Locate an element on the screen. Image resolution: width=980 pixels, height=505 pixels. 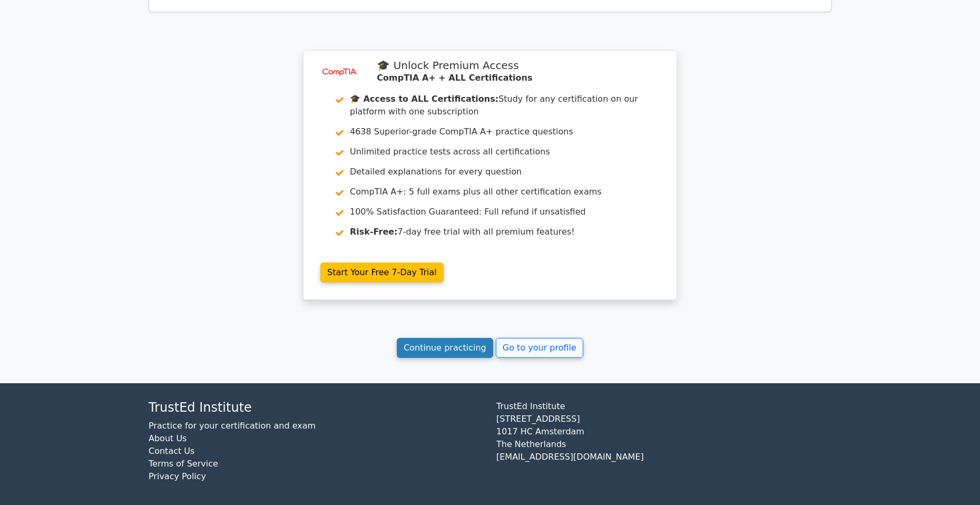
a: Privacy Policy is located at coordinates (177, 476).